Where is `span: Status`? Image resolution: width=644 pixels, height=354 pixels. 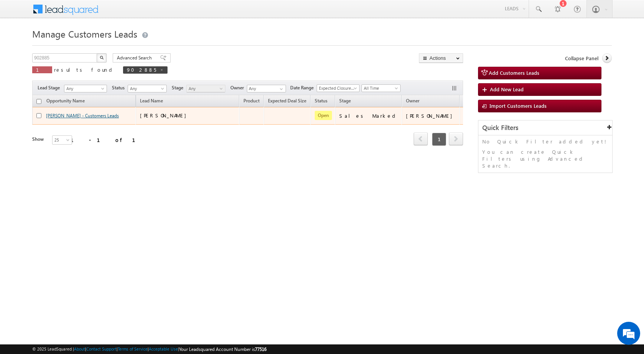
span: Status is located at coordinates (120, 88).